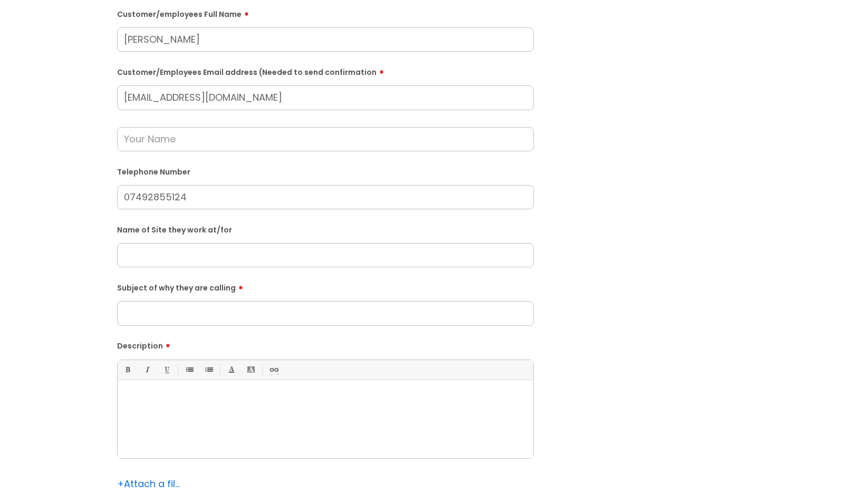  What do you see at coordinates (127, 370) in the screenshot?
I see `a: Bold (Ctrl-B)` at bounding box center [127, 370].